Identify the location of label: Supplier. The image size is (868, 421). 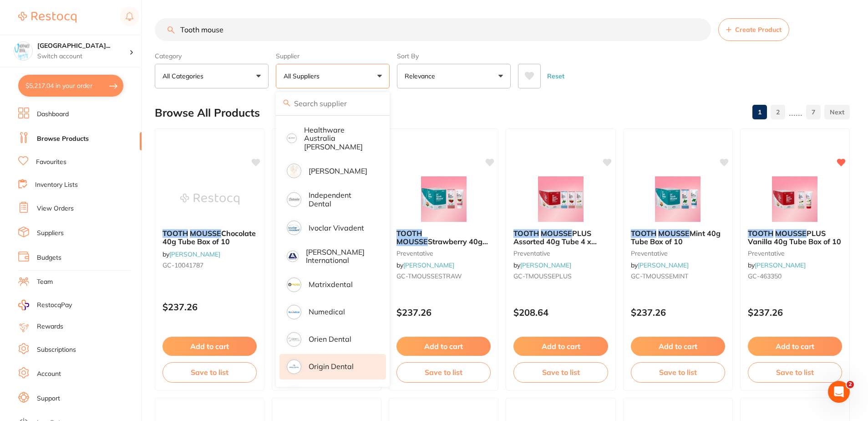
(332, 56).